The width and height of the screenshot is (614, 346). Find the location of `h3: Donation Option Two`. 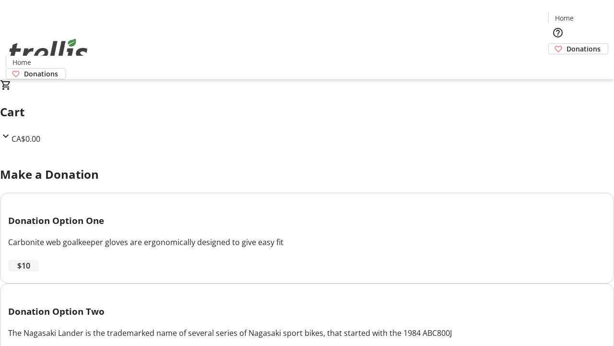

h3: Donation Option Two is located at coordinates (307, 311).